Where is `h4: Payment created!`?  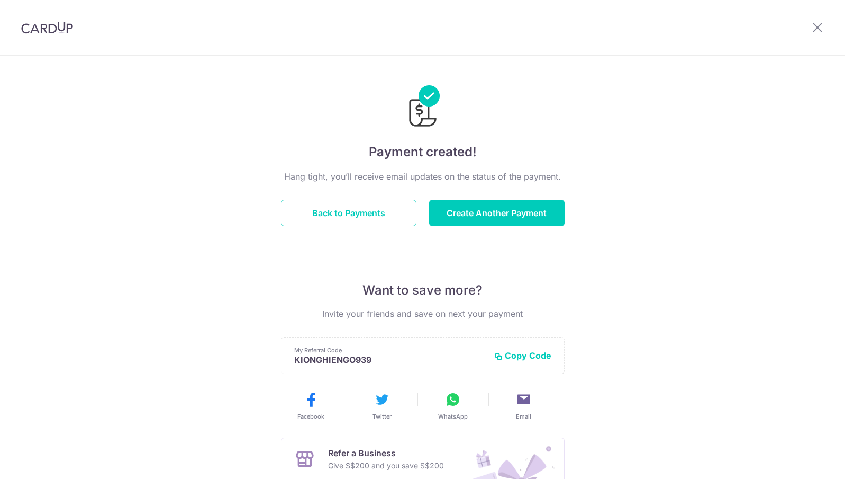 h4: Payment created! is located at coordinates (423, 152).